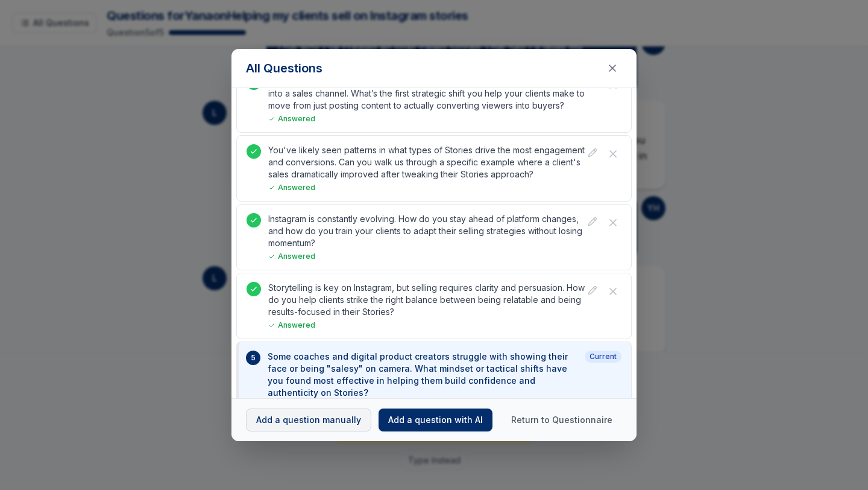 Image resolution: width=868 pixels, height=490 pixels. What do you see at coordinates (427, 162) in the screenshot?
I see `p: You've likely seen patterns in what types of Stories drive the most engagement and conversions. C...` at bounding box center [427, 162].